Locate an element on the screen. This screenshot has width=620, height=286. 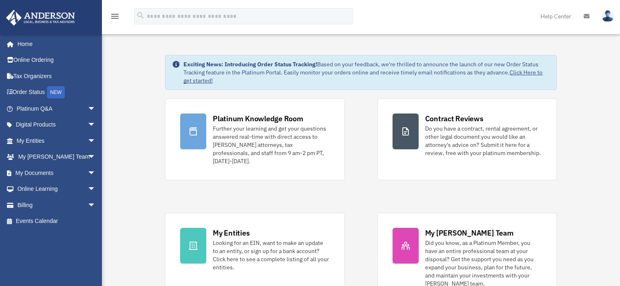
div: Contract Reviews is located at coordinates (454, 119).